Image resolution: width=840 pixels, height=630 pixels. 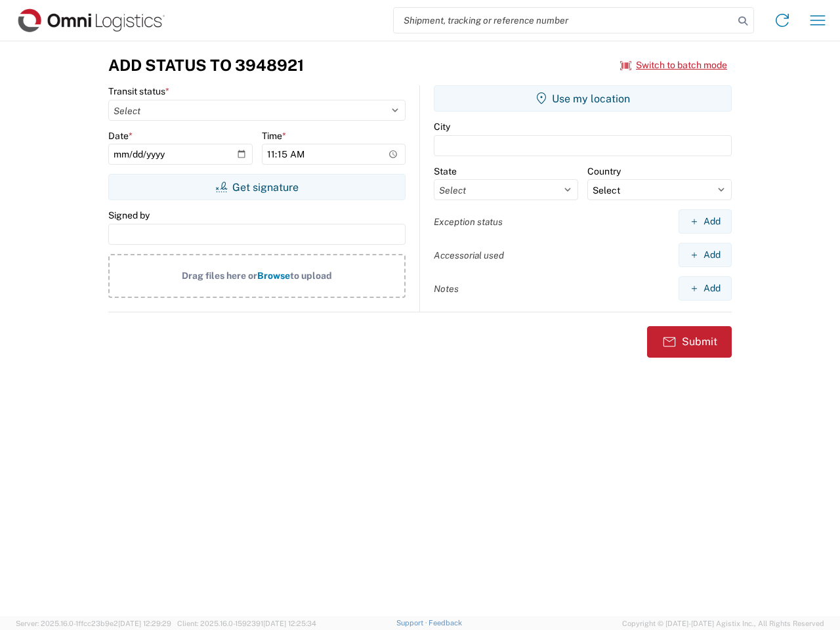 What do you see at coordinates (138, 92) in the screenshot?
I see `label: Transit status` at bounding box center [138, 92].